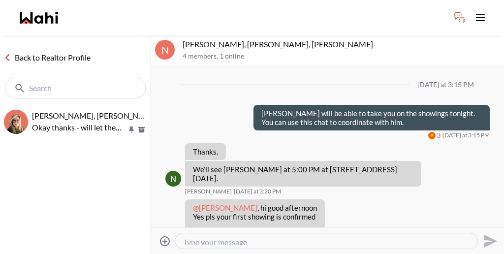 This screenshot has width=504, height=254. I want to click on p: 4 members , 1 online, so click(341, 56).